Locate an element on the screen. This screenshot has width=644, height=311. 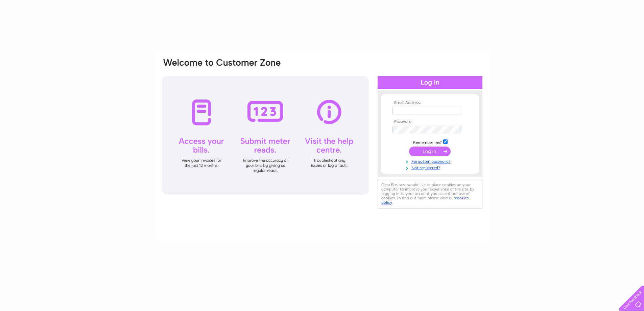
a: Not registered? is located at coordinates (431, 167).